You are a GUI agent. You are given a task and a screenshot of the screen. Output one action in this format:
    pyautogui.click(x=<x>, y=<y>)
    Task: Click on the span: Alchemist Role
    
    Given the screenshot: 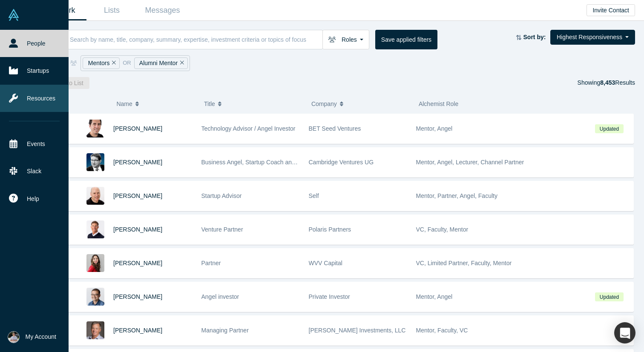 What is the action you would take?
    pyautogui.click(x=439, y=104)
    